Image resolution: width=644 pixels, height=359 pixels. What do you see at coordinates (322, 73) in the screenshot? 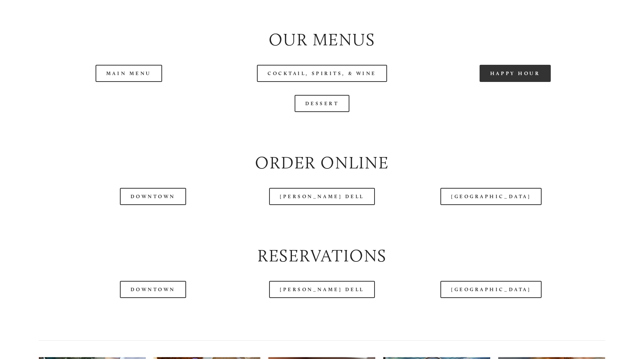
I see `a: Cocktail, Spirits, & Wine` at bounding box center [322, 73].